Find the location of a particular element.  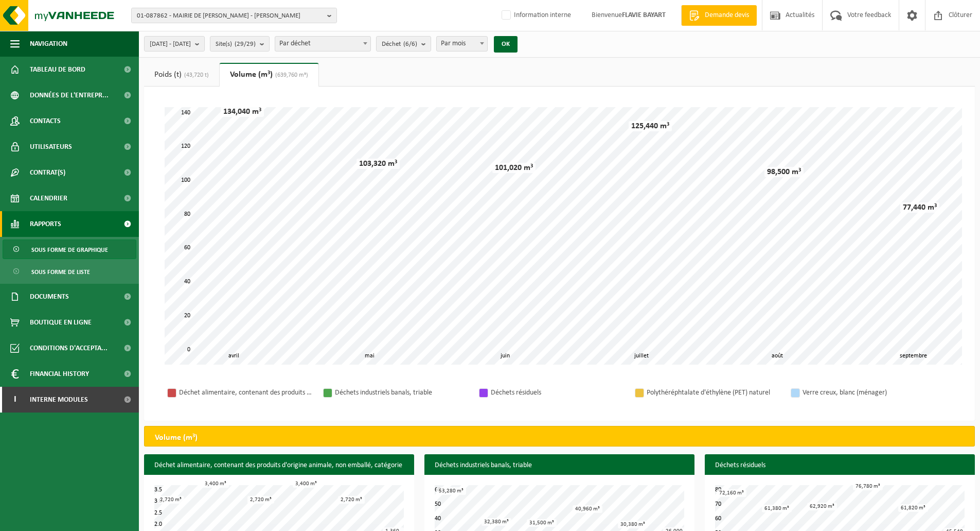

span: Conditions d'accepta... is located at coordinates (69, 348).